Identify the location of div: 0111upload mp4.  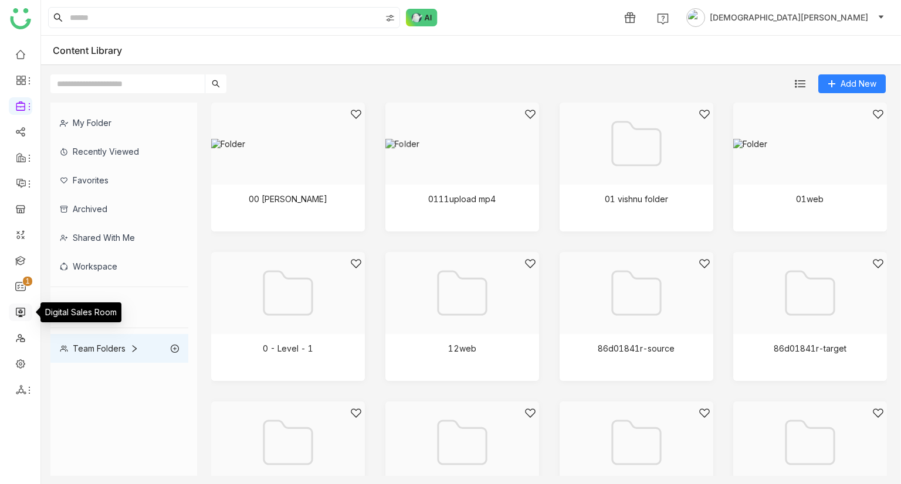
(461, 199).